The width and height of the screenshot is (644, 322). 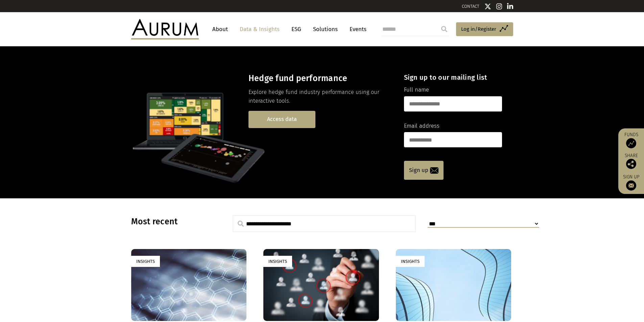 What do you see at coordinates (325, 29) in the screenshot?
I see `a: Solutions` at bounding box center [325, 29].